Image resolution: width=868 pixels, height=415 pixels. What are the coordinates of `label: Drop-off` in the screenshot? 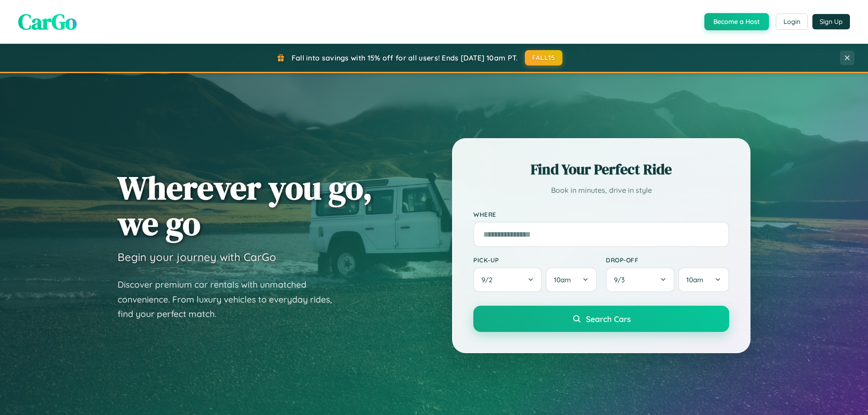 It's located at (667, 260).